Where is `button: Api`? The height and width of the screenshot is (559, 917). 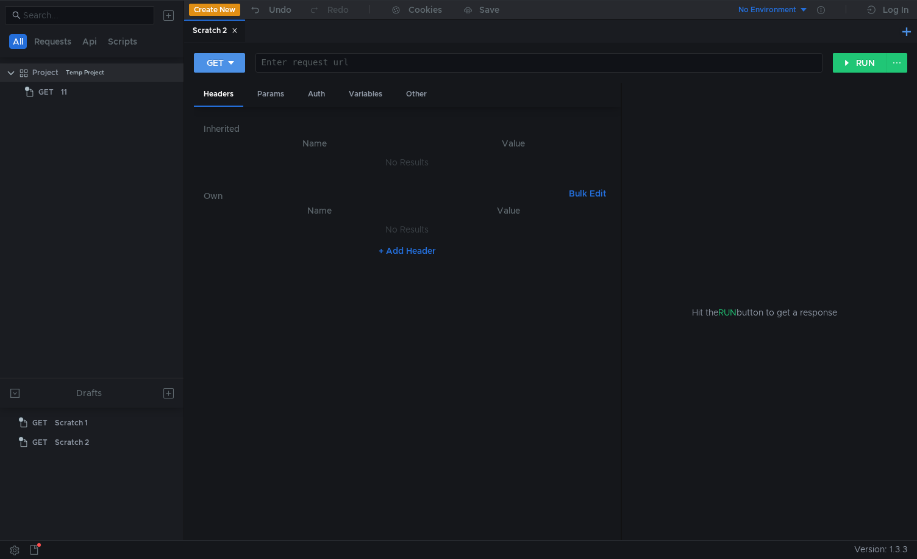 button: Api is located at coordinates (90, 41).